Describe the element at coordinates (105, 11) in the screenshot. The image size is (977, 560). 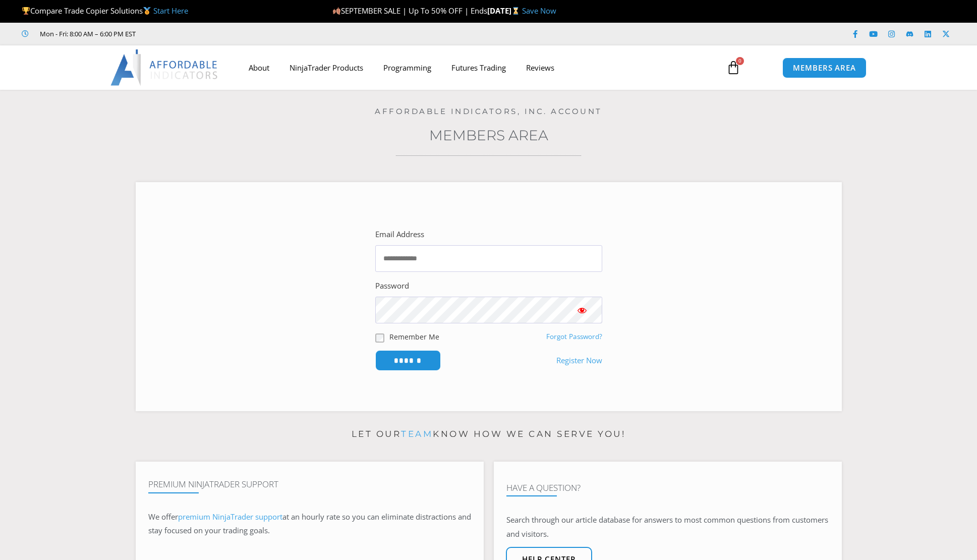
I see `span: Compare Trade Copier Solutions` at that location.